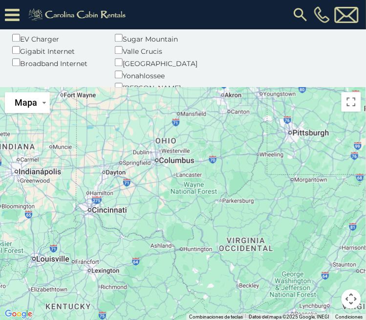 The image size is (366, 320). What do you see at coordinates (290, 317) in the screenshot?
I see `span: Datos del mapa ©2025 Google, INEGI` at bounding box center [290, 317].